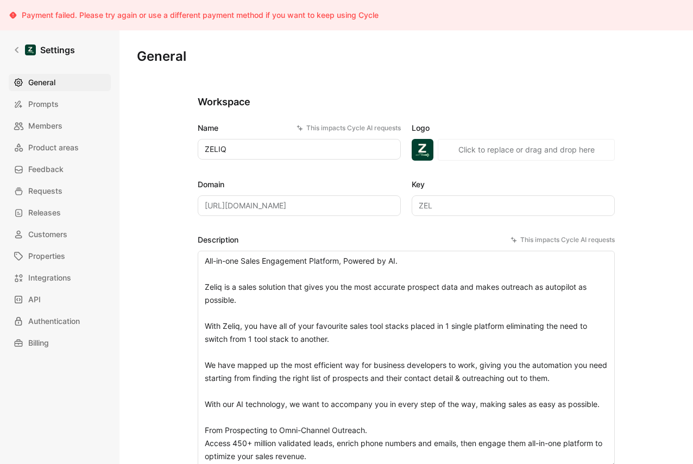 Image resolution: width=693 pixels, height=464 pixels. Describe the element at coordinates (60, 126) in the screenshot. I see `a: Members` at that location.